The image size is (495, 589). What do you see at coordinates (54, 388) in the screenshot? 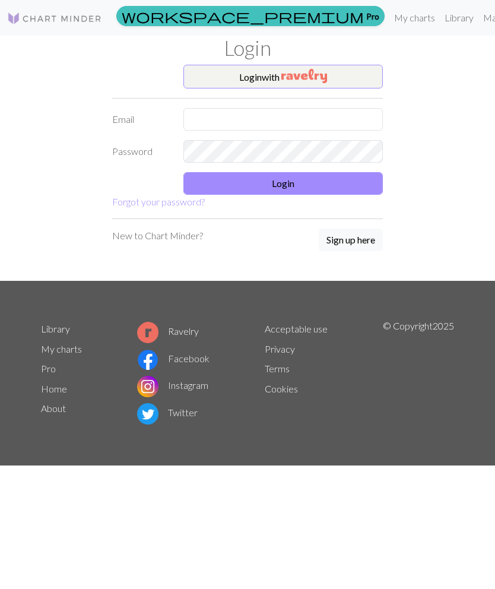
I see `a: Home` at bounding box center [54, 388].